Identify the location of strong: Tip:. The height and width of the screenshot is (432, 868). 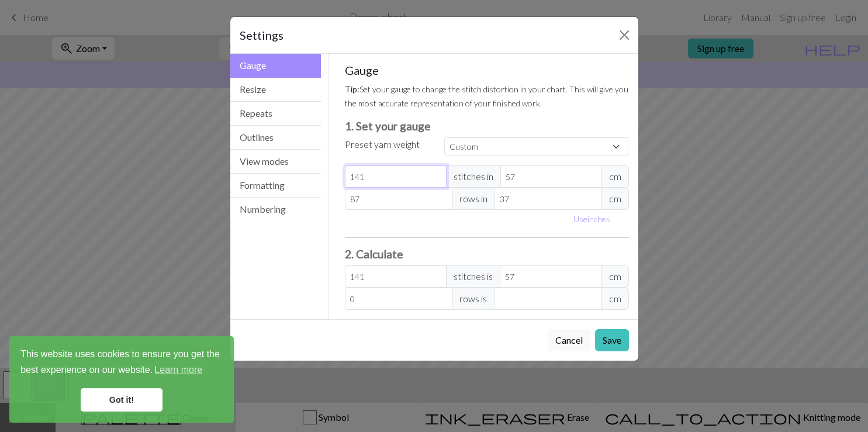
(352, 89).